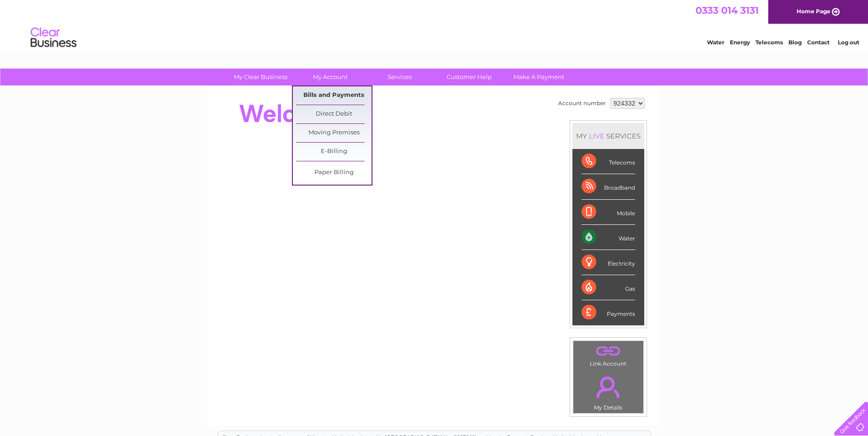 This screenshot has width=868, height=436. I want to click on a: Customer Help, so click(469, 77).